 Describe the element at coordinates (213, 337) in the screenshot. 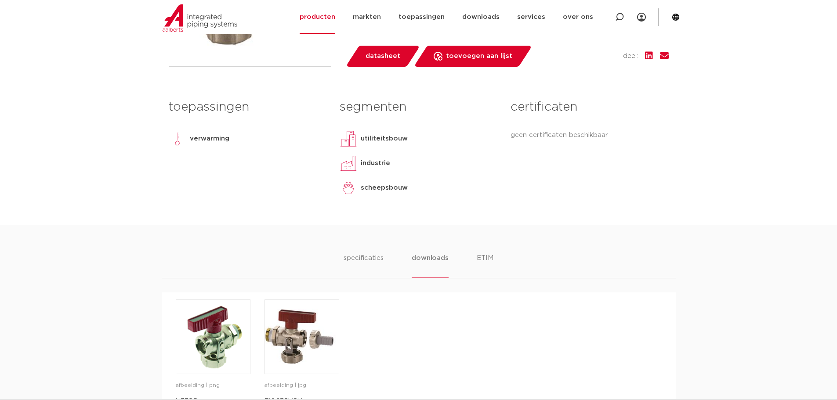

I see `a: image for H3785` at that location.